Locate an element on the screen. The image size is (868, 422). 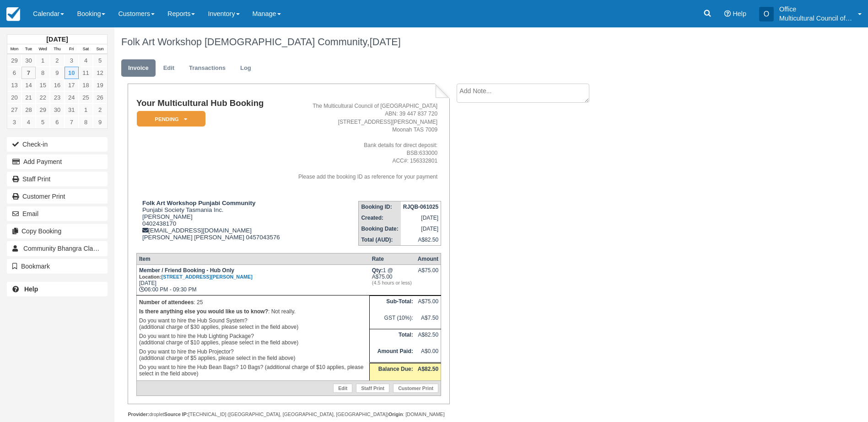
th: Booking Date: is located at coordinates (380, 229).